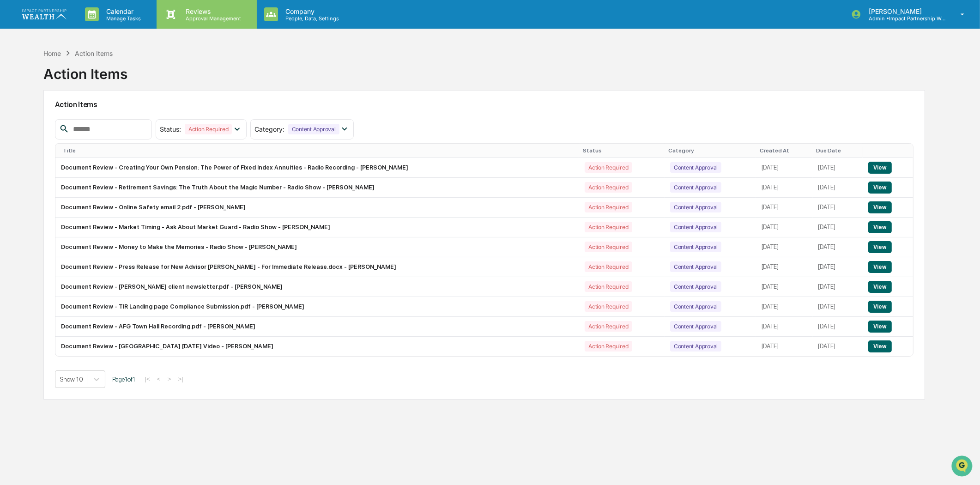 The image size is (980, 485). What do you see at coordinates (785, 151) in the screenshot?
I see `div: Created At` at bounding box center [785, 151].